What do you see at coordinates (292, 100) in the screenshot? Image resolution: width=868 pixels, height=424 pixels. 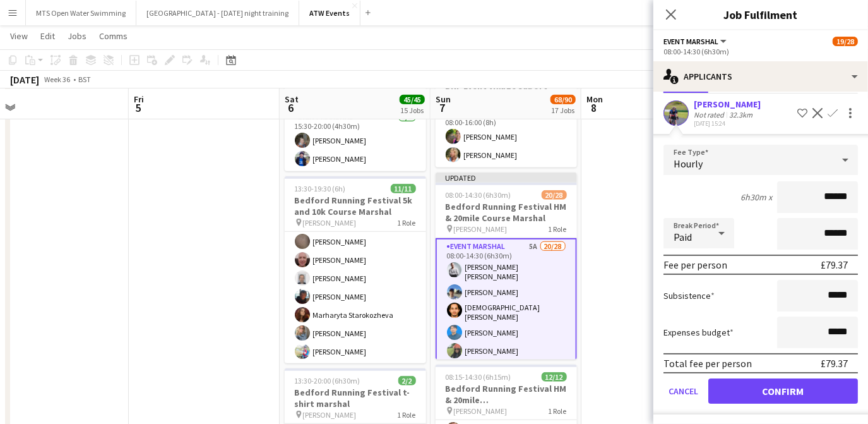 I see `span: Sat` at bounding box center [292, 100].